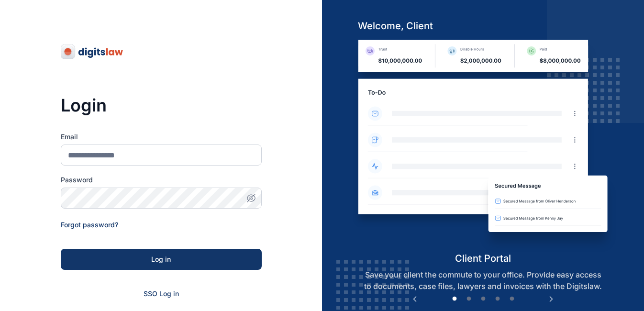 The image size is (644, 311). Describe the element at coordinates (551, 299) in the screenshot. I see `button: Next` at that location.